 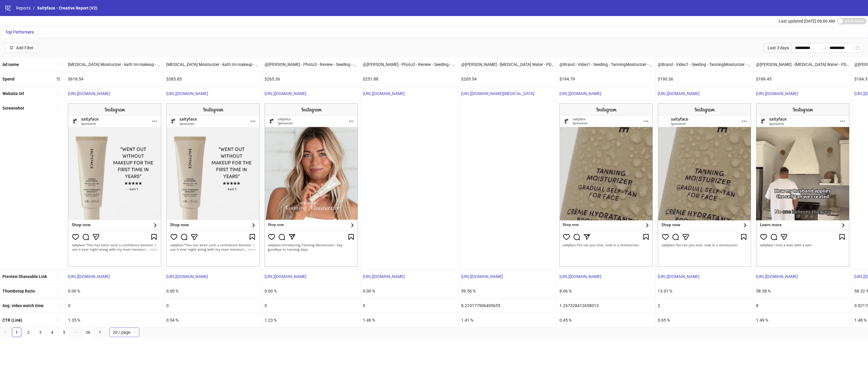 What do you see at coordinates (17, 332) in the screenshot?
I see `a: 1` at bounding box center [17, 332].